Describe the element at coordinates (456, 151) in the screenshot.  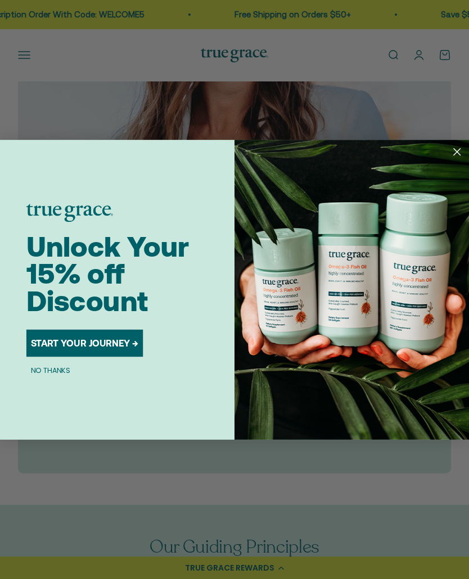
I see `button: Close dialog` at that location.